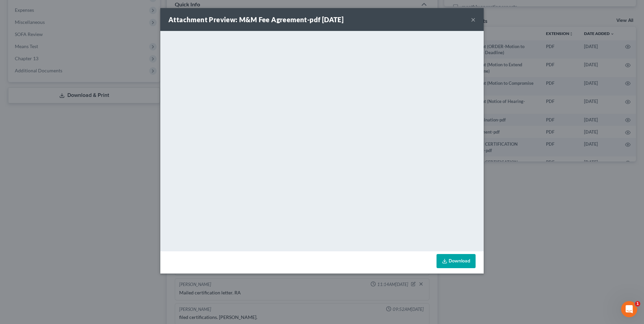 The height and width of the screenshot is (324, 644). Describe the element at coordinates (638, 304) in the screenshot. I see `span: 1` at that location.